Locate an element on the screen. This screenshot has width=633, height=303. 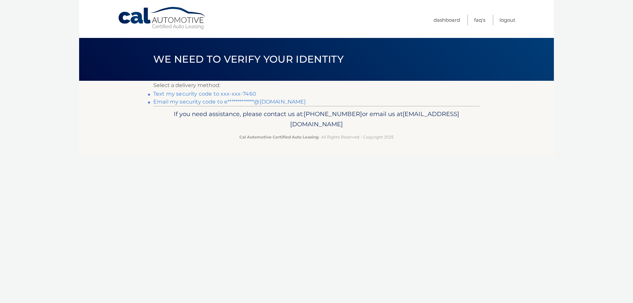
a: Logout is located at coordinates (507, 20).